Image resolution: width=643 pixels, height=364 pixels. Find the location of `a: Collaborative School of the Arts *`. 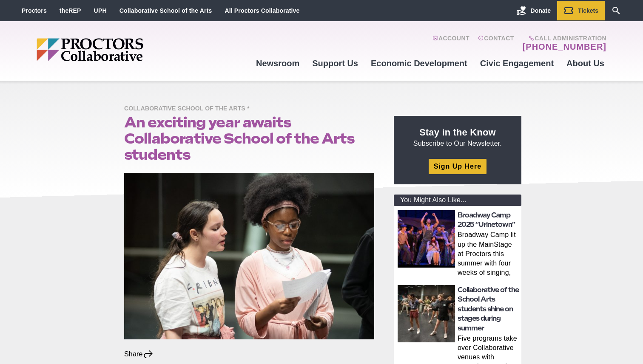

a: Collaborative School of the Arts * is located at coordinates (189, 108).